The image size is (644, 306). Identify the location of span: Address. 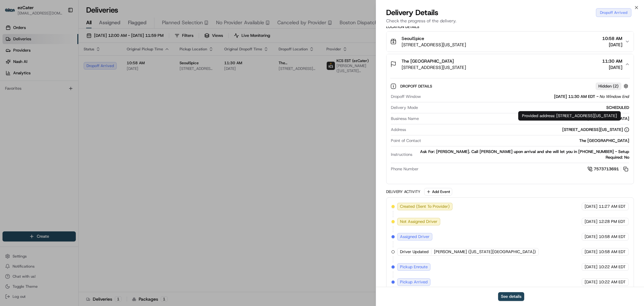
(399, 130).